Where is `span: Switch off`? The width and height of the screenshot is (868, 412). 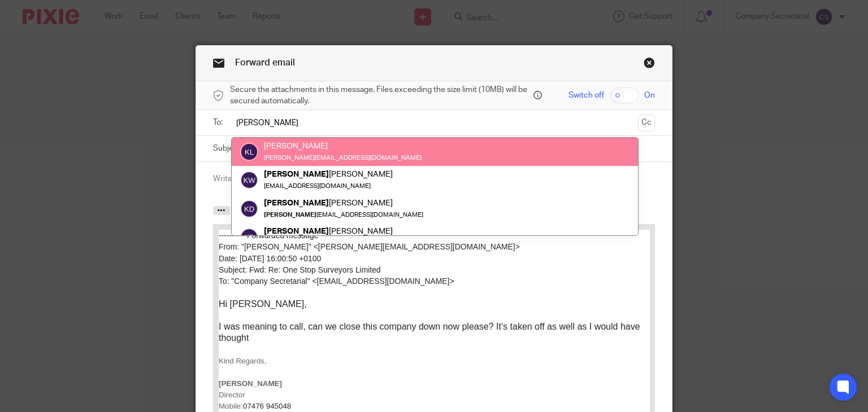 span: Switch off is located at coordinates (586, 95).